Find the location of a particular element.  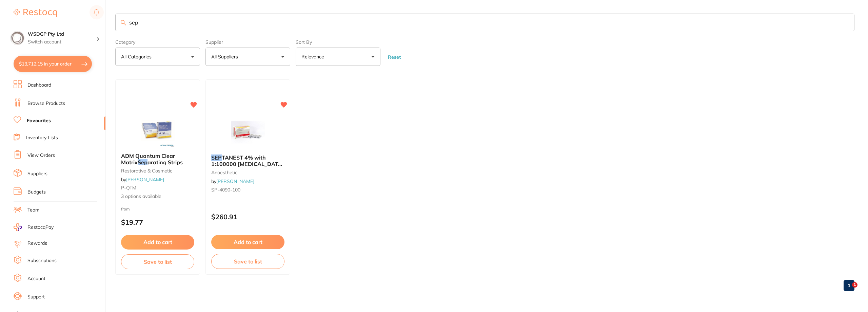

img: SEPTANEST 4% with 1:100000 adrenalin 2.2ml 2xBox 50 GOLD is located at coordinates (248, 132).